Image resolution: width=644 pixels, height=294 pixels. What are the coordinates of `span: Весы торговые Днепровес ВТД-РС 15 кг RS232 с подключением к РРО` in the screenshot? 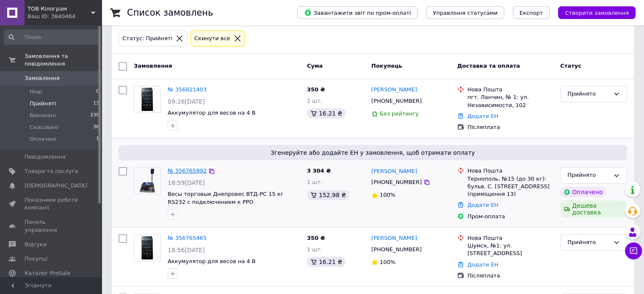 It's located at (226, 198).